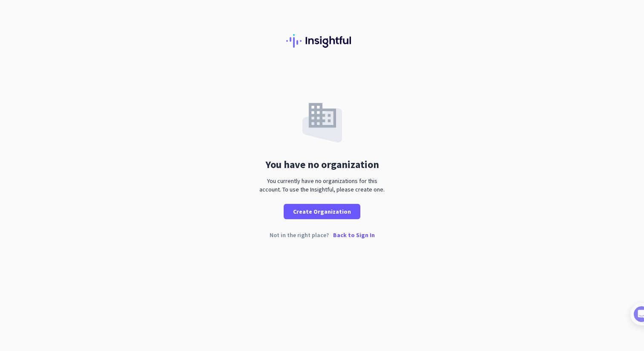  I want to click on div: You currently have no organizations for this account. To use the Insightful, please create one., so click(322, 185).